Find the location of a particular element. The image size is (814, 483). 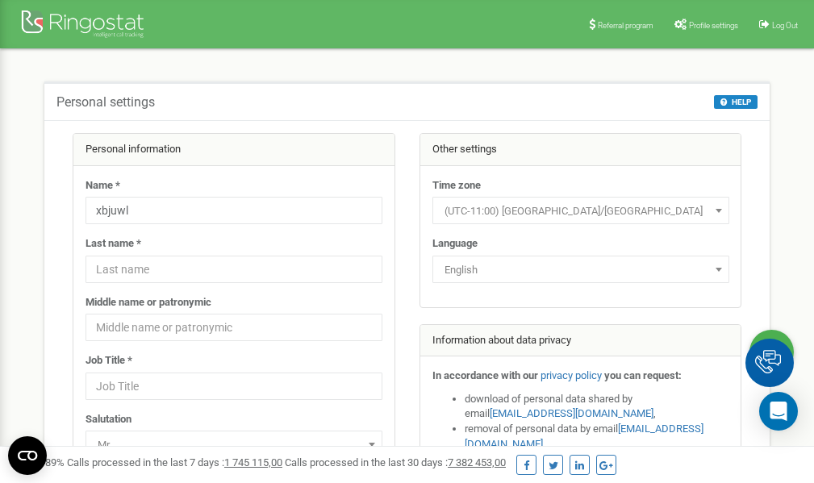

span: Log Out is located at coordinates (785, 25).